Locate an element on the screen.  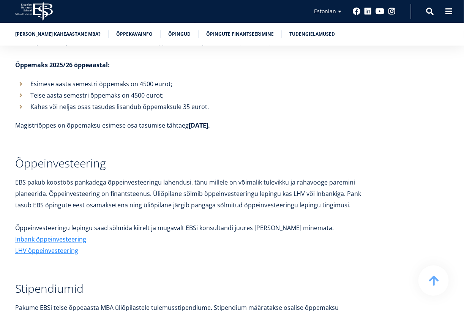
a: Inbank õppeinvesteering is located at coordinates (51, 240).